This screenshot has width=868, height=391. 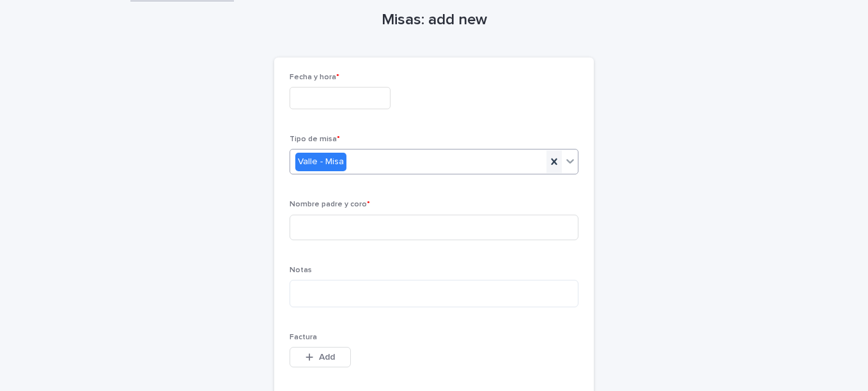 What do you see at coordinates (303, 338) in the screenshot?
I see `span: Factura` at bounding box center [303, 338].